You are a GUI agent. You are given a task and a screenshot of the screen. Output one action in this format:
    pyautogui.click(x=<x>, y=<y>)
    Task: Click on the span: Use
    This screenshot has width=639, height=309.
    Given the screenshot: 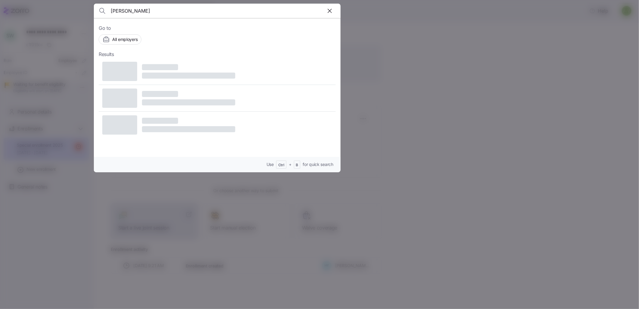 What is the action you would take?
    pyautogui.click(x=270, y=164)
    